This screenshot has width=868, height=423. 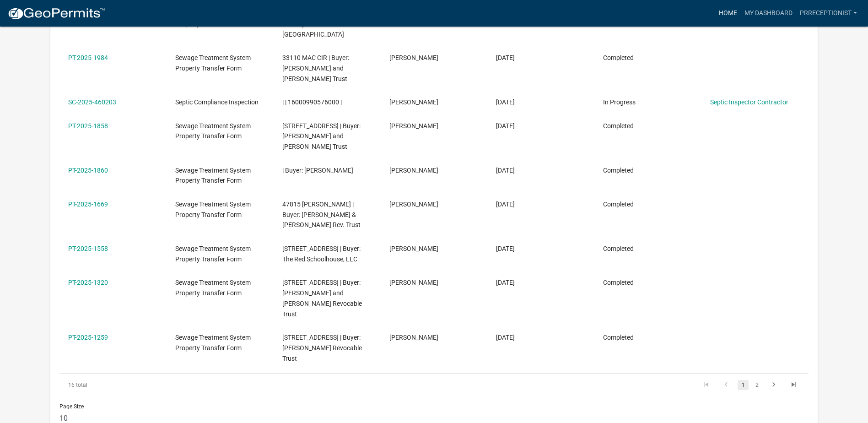 I want to click on a: PT-2025-1558, so click(x=88, y=249).